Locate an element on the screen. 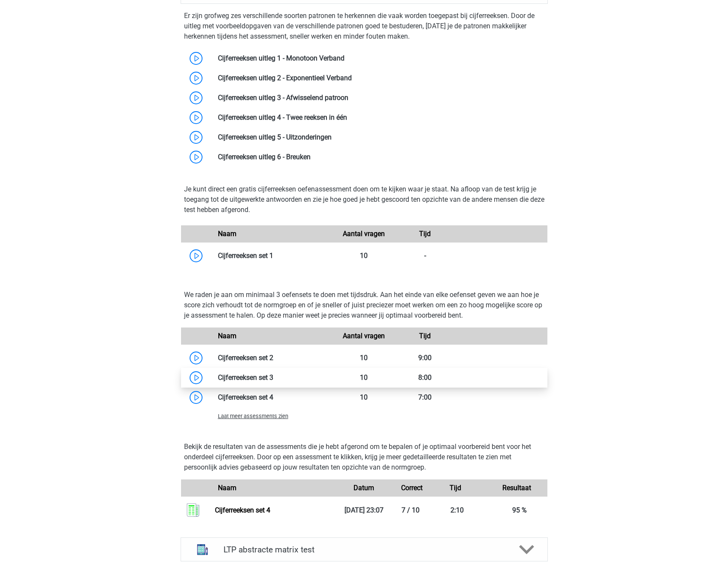  img: abstracte matrices is located at coordinates (203, 549).